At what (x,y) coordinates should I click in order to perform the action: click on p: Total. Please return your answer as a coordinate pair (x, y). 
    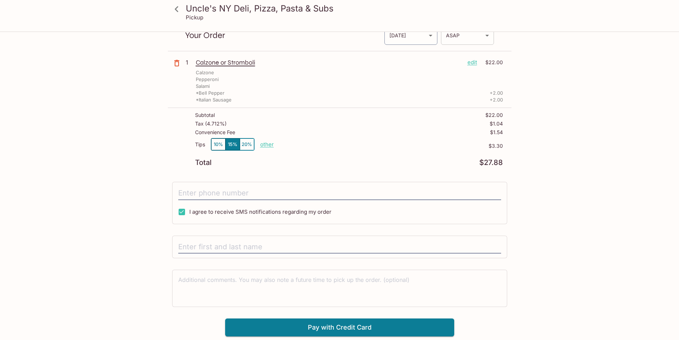
    Looking at the image, I should click on (203, 162).